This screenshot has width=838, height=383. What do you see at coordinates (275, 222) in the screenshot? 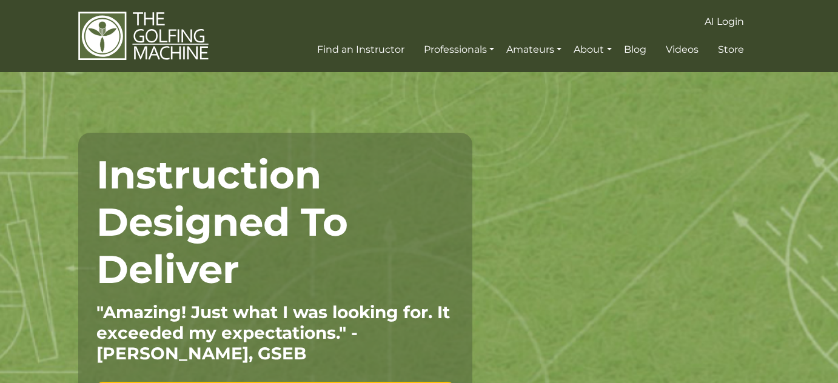
I see `h1: Instruction Designed To Deliver` at bounding box center [275, 222].